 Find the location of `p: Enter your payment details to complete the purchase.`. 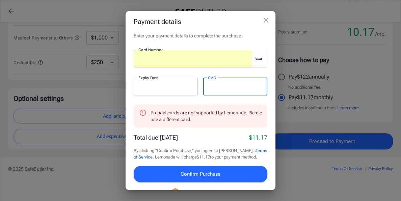

p: Enter your payment details to complete the purchase. is located at coordinates (200, 36).